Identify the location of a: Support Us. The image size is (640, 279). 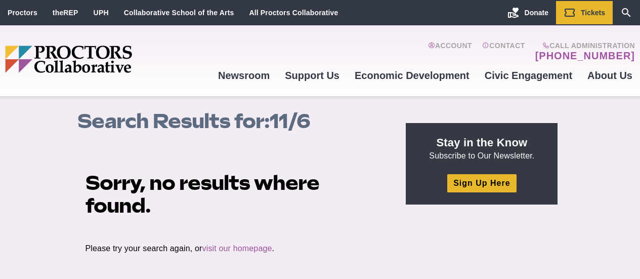
(312, 75).